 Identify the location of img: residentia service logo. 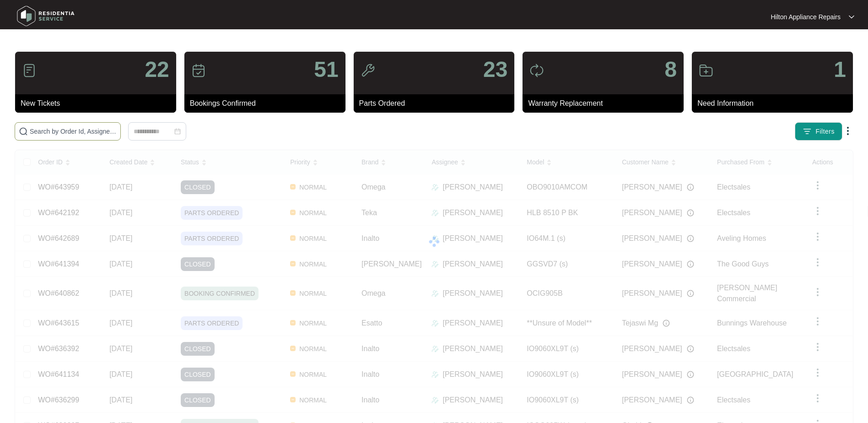
(46, 16).